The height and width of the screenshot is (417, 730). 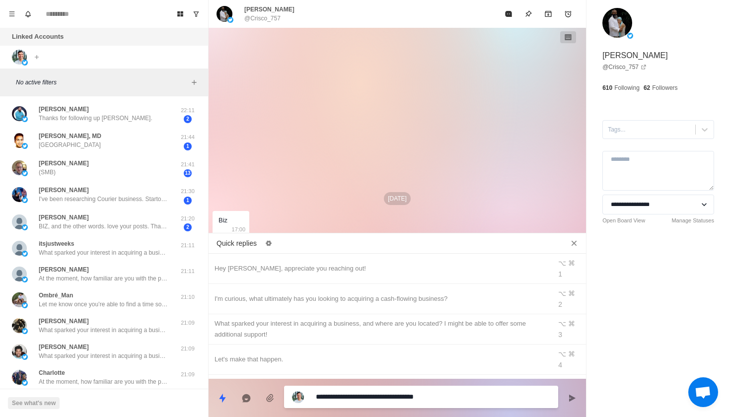 I want to click on button: Add media, so click(x=270, y=398).